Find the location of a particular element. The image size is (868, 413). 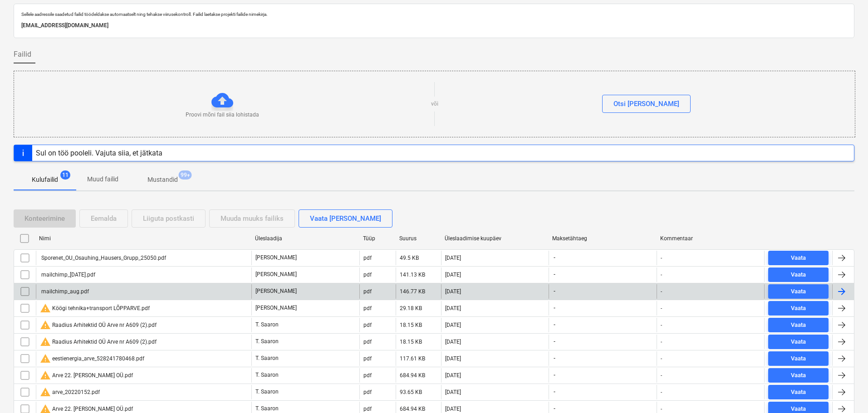

div: Sul on töö pooleli. Vajuta siia, et jätkata is located at coordinates (99, 153).